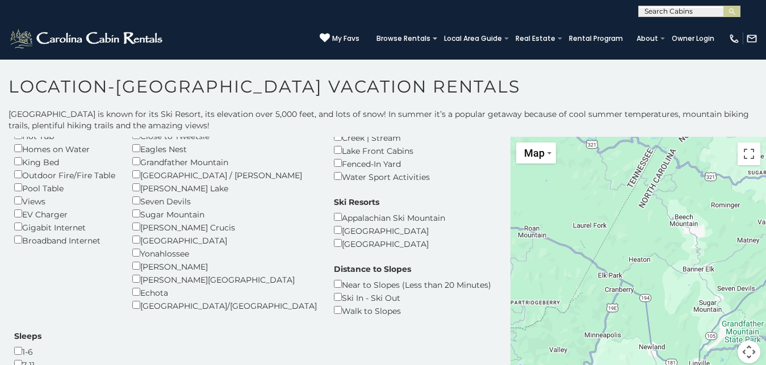  Describe the element at coordinates (473, 39) in the screenshot. I see `a: Local Area Guide` at that location.